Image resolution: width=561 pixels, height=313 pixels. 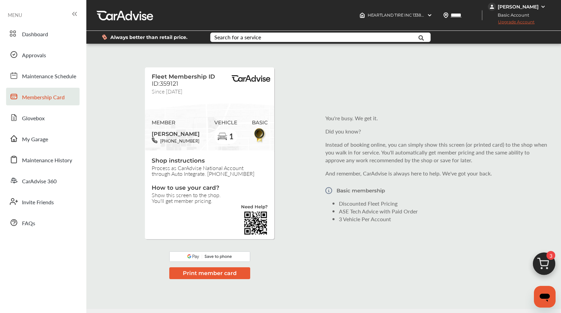 I want to click on span: CarAdvise 360, so click(x=39, y=181).